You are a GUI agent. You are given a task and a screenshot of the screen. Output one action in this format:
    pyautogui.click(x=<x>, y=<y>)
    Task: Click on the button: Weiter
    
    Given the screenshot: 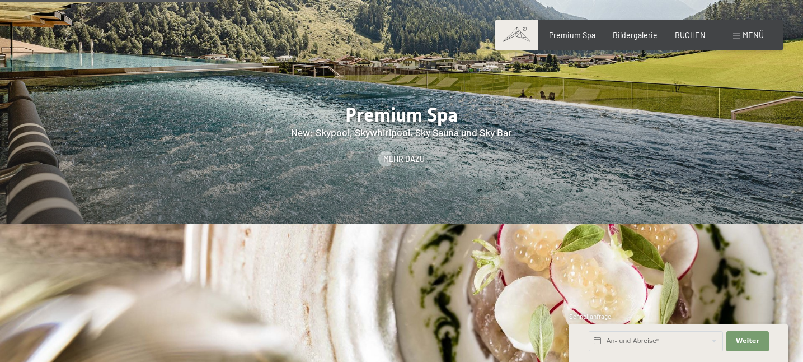 What is the action you would take?
    pyautogui.click(x=748, y=341)
    